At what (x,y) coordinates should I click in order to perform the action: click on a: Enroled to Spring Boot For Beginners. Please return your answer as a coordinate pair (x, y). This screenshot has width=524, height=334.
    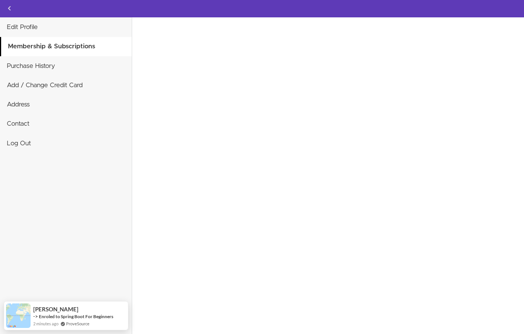
    Looking at the image, I should click on (76, 316).